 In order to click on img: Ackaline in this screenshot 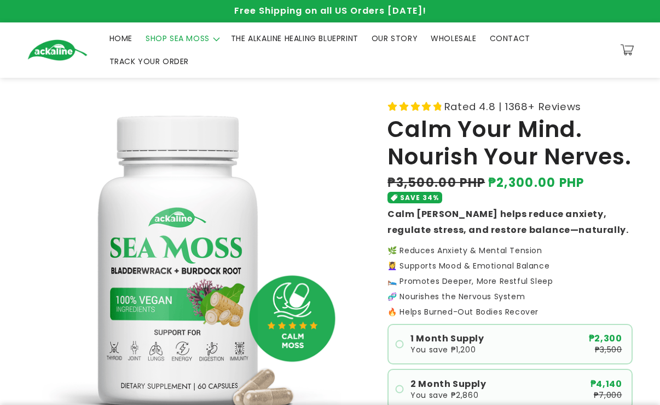, I will do `click(57, 50)`.